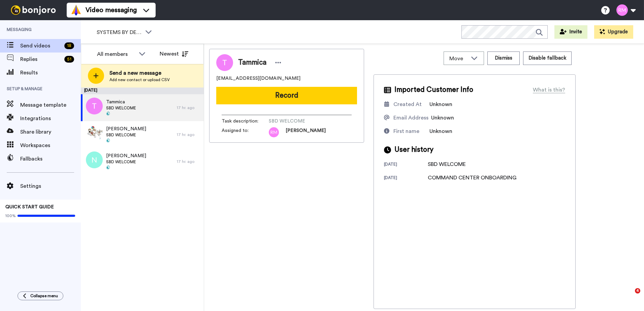  What do you see at coordinates (51, 159) in the screenshot?
I see `span: Fallbacks` at bounding box center [51, 159].